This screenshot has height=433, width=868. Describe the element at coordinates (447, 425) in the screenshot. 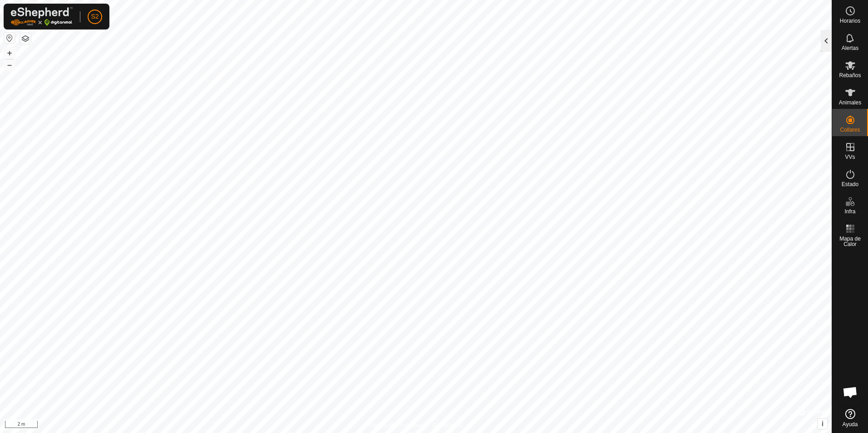

I see `a: Contáctenos` at that location.